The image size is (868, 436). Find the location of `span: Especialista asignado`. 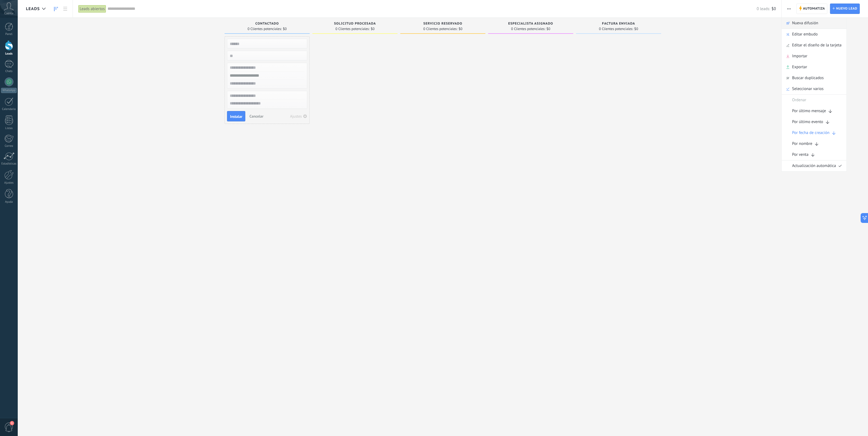

span: Especialista asignado is located at coordinates (531, 24).